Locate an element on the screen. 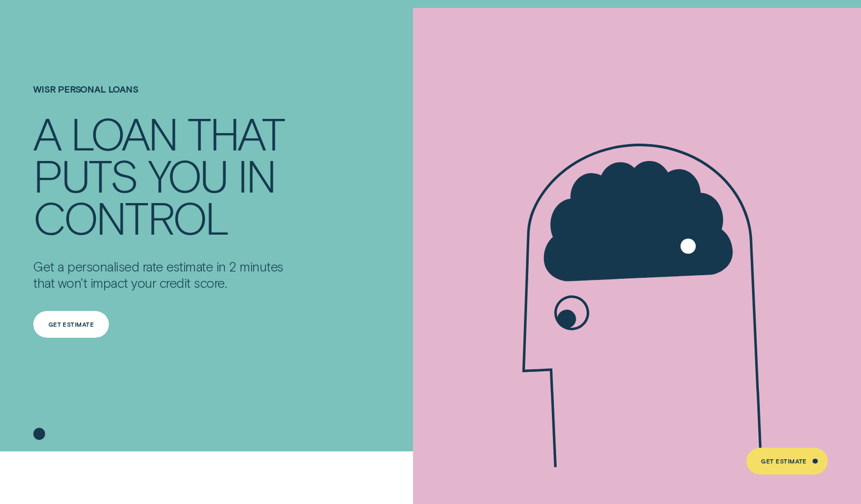 Image resolution: width=861 pixels, height=504 pixels. div: Get Estimate is located at coordinates (71, 325).